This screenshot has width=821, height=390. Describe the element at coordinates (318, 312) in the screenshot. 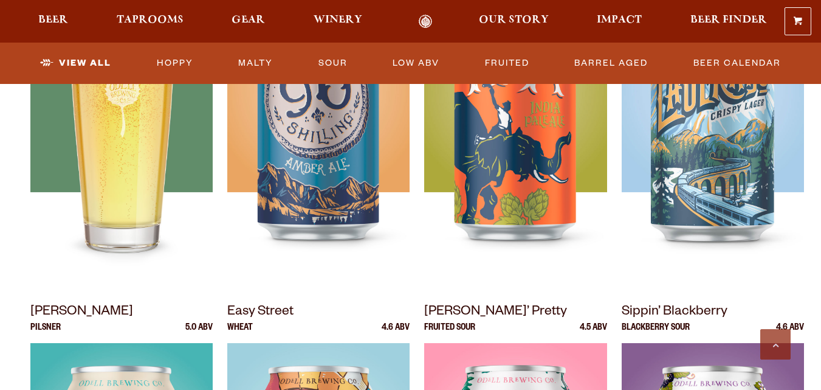

I see `p: Easy Street` at that location.